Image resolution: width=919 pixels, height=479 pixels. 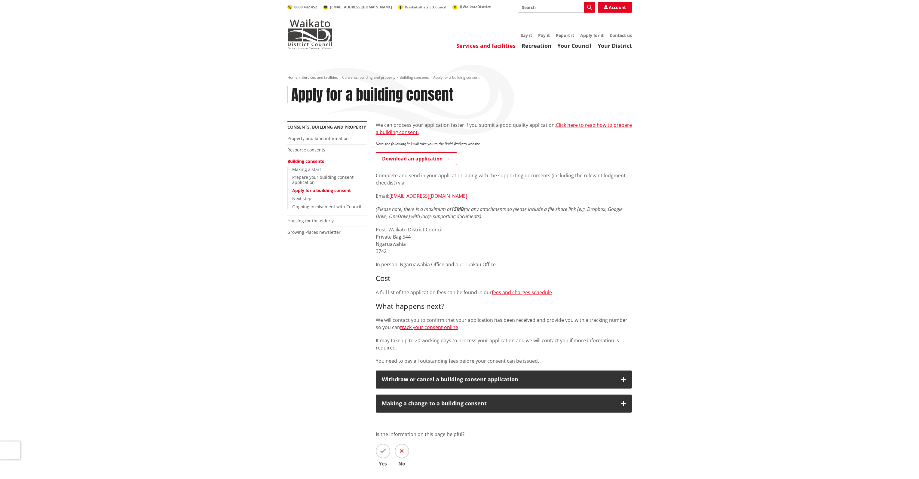 I want to click on p: We will contact you to confirm that your application has been received and provide you with a tra..., so click(x=504, y=324).